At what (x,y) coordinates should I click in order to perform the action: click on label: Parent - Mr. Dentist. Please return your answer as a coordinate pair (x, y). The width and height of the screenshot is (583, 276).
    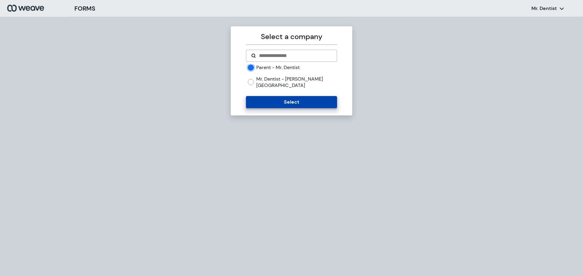
    Looking at the image, I should click on (278, 68).